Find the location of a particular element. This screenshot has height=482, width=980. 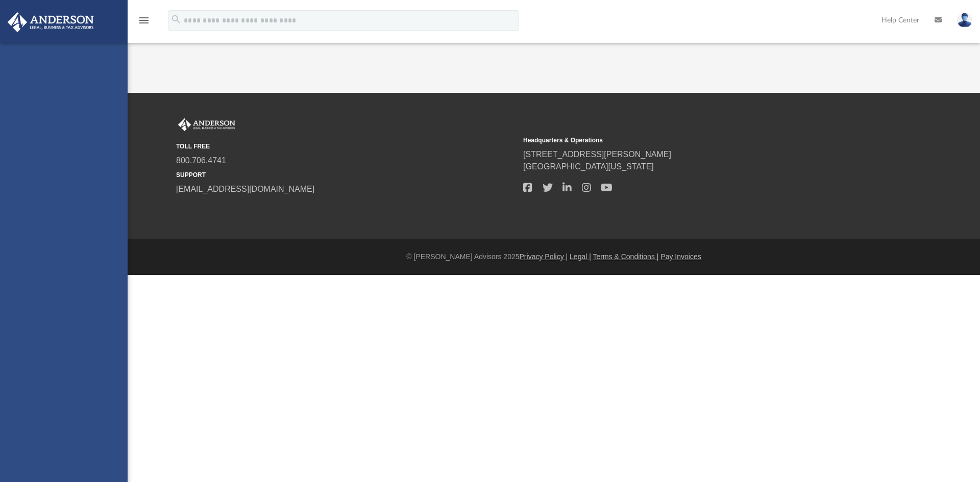

i: search is located at coordinates (177, 19).